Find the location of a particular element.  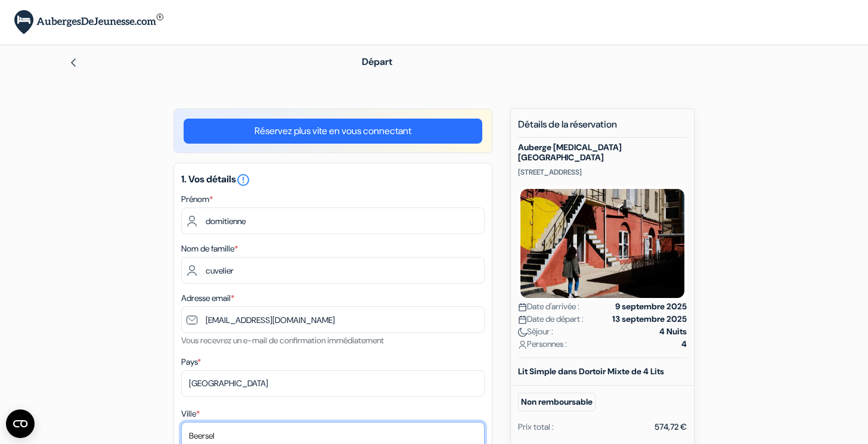

strong: 13 septembre 2025 is located at coordinates (649, 319).